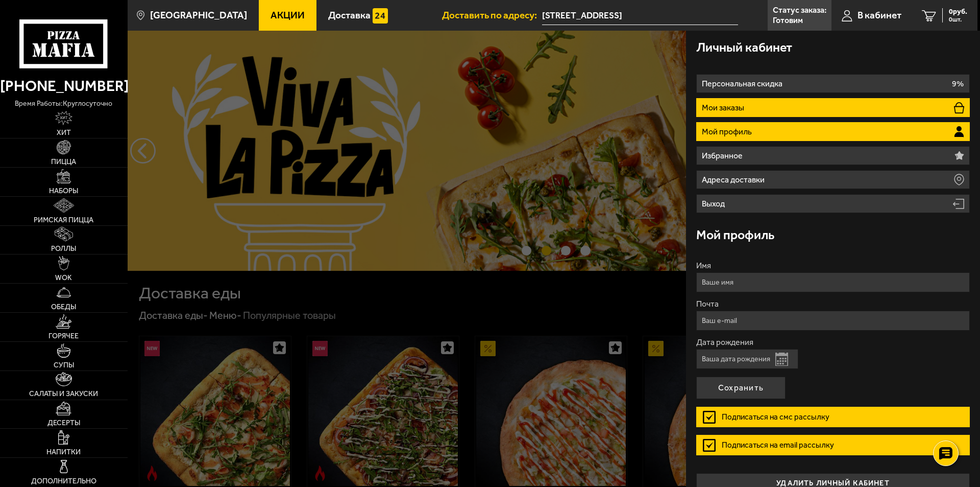  Describe the element at coordinates (833, 304) in the screenshot. I see `label: Почта` at that location.